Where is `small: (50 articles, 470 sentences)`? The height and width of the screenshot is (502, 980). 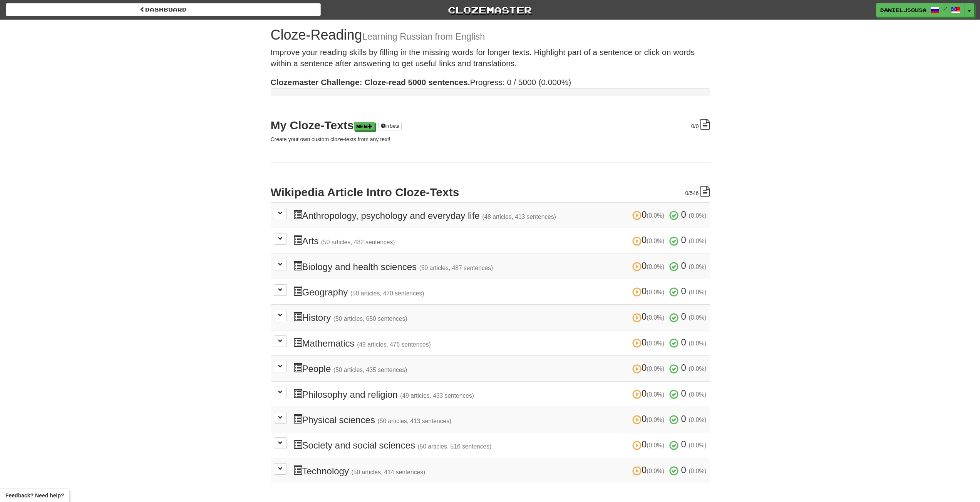
small: (50 articles, 470 sentences) is located at coordinates (387, 293).